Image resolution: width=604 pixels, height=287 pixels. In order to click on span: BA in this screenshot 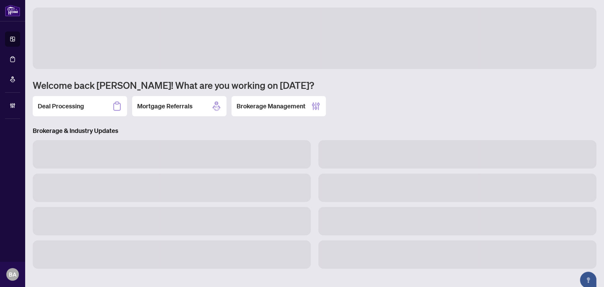, I will do `click(13, 274)`.